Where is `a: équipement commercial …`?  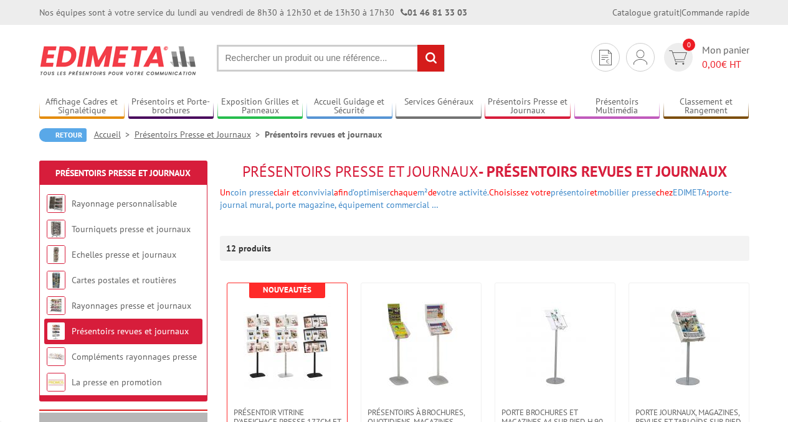 a: équipement commercial … is located at coordinates (388, 205).